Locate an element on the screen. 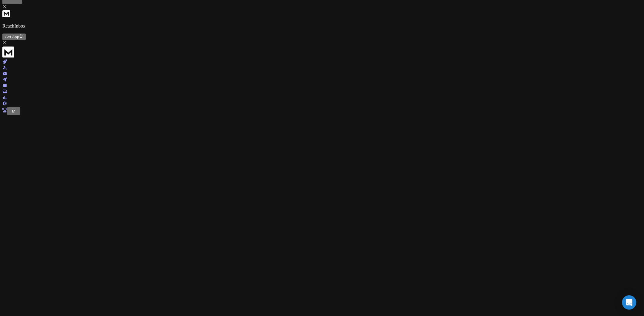 This screenshot has width=644, height=316. button: Get App is located at coordinates (14, 37).